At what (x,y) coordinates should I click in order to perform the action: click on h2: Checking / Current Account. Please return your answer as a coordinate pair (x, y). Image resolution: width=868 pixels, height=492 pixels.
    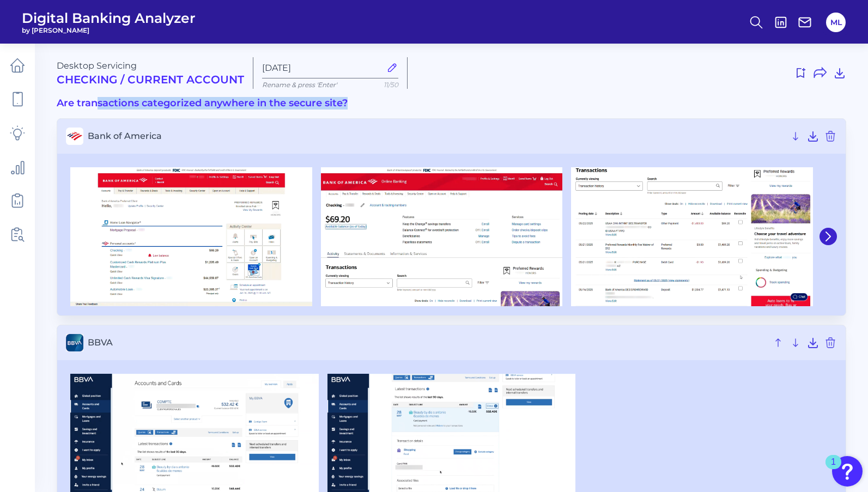
    Looking at the image, I should click on (150, 80).